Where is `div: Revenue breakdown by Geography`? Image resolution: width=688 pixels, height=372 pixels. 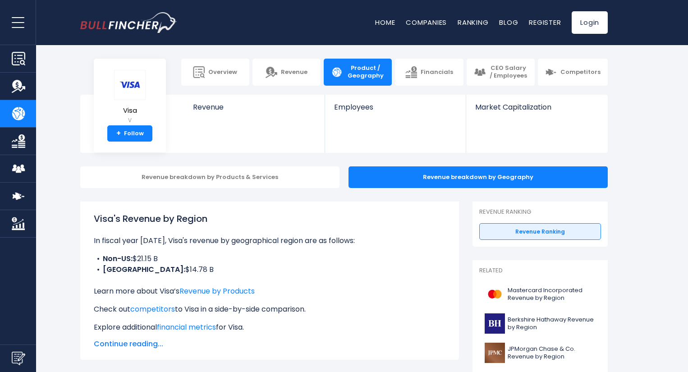 div: Revenue breakdown by Geography is located at coordinates (478, 177).